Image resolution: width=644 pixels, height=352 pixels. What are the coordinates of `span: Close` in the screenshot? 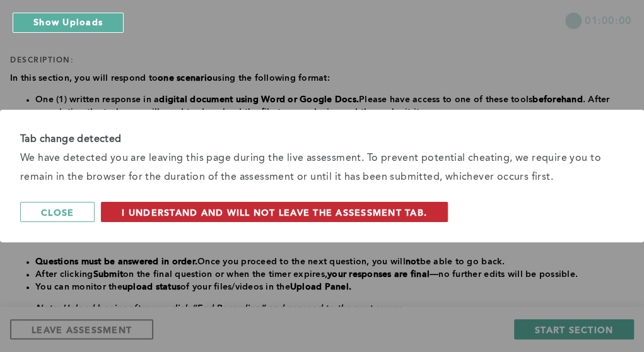 It's located at (58, 212).